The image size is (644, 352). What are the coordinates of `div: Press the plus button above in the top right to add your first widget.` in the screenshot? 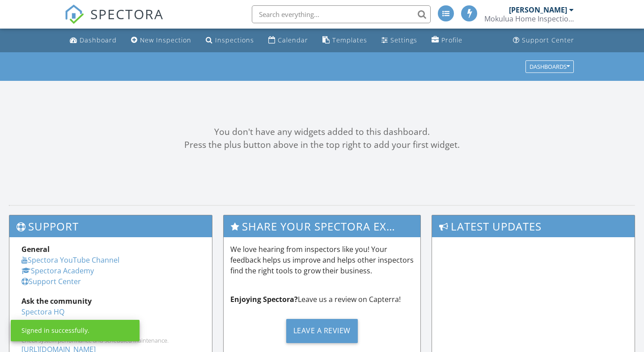 It's located at (322, 144).